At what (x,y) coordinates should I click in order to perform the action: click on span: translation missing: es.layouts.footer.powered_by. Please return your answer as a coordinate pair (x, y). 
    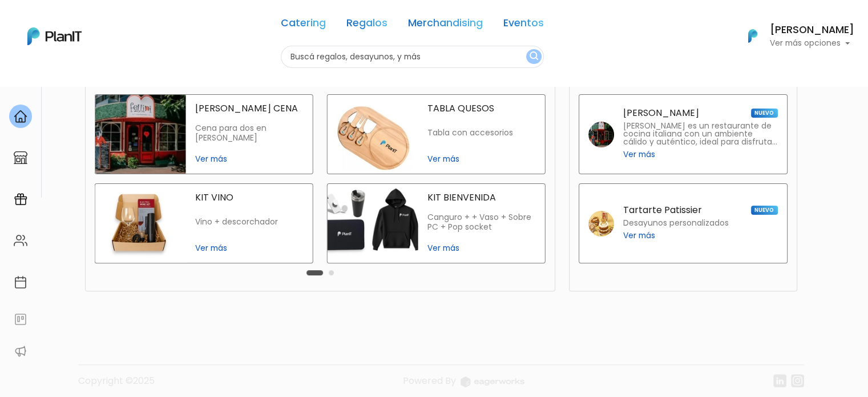
    Looking at the image, I should click on (429, 380).